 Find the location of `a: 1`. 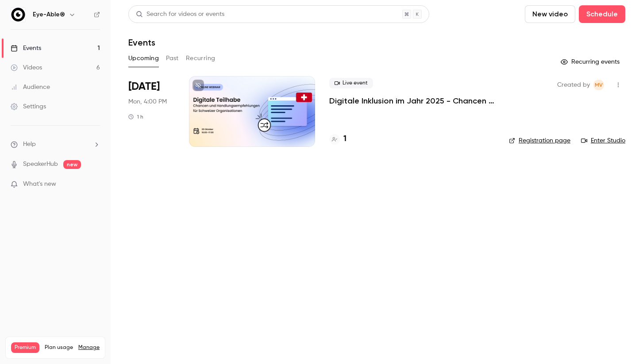

a: 1 is located at coordinates (337, 139).